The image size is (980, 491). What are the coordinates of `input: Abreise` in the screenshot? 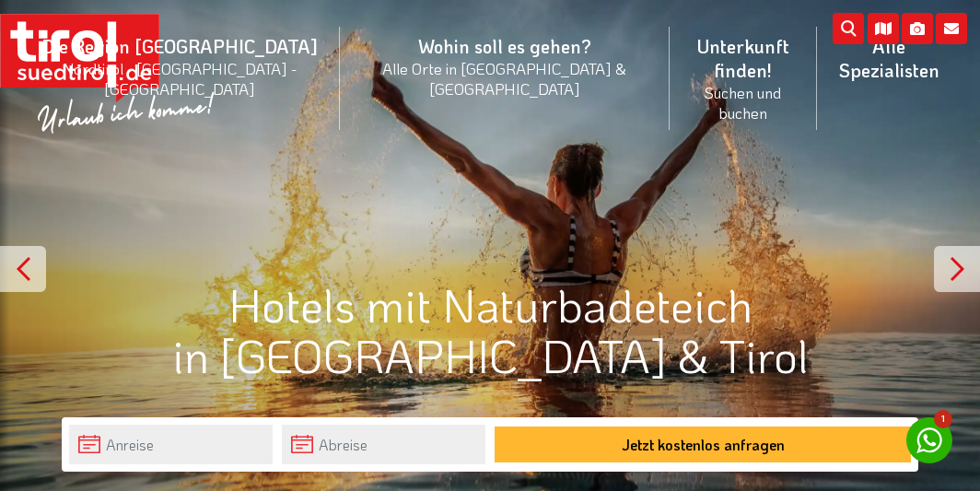 It's located at (383, 444).